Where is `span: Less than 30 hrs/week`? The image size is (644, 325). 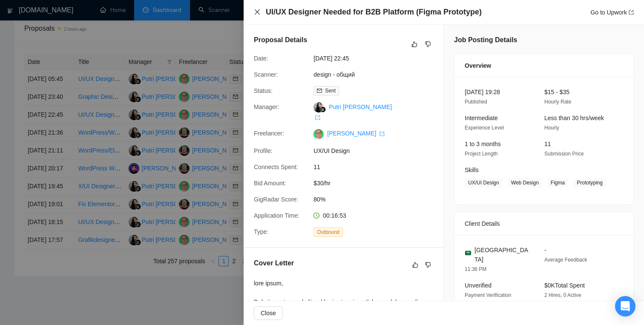
span: Less than 30 hrs/week is located at coordinates (574, 118).